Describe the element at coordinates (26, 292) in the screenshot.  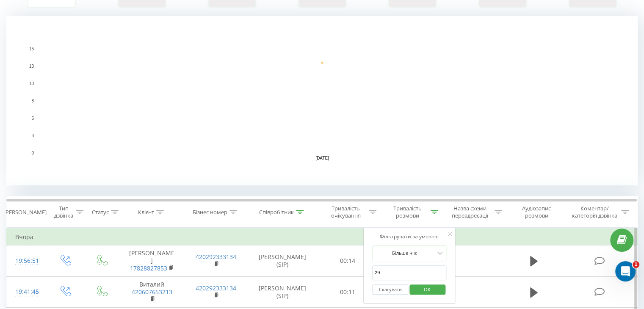
I see `div: 19:41:45` at that location.